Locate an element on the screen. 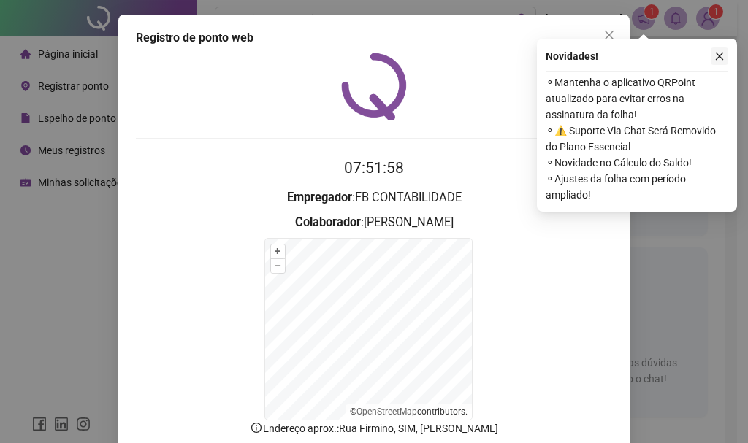  a: OpenStreetMap is located at coordinates (386, 412).